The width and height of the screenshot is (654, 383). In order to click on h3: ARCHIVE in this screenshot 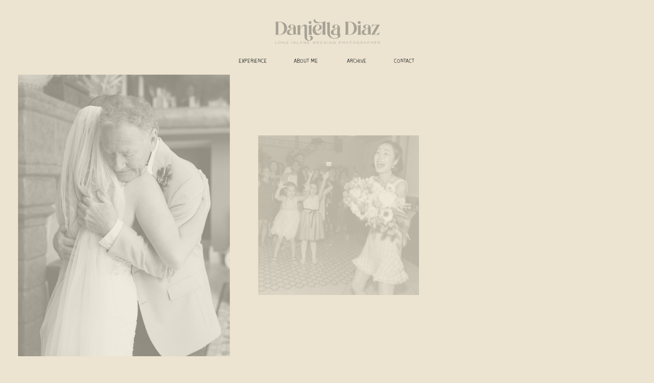, I will do `click(357, 62)`.